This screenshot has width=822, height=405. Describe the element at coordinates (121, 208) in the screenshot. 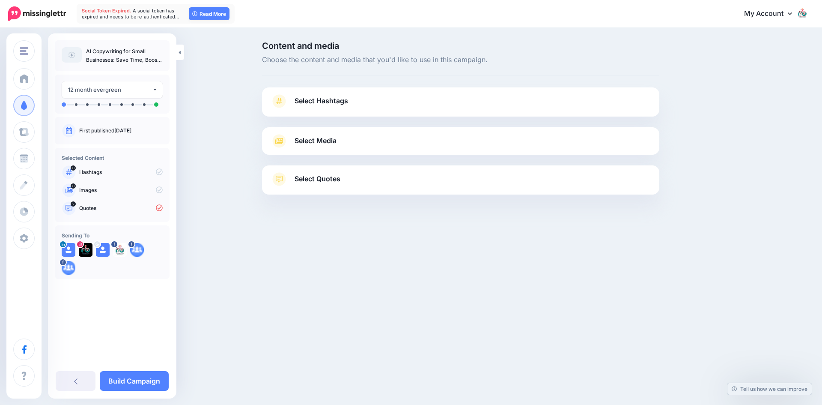

I see `p: Quotes` at that location.